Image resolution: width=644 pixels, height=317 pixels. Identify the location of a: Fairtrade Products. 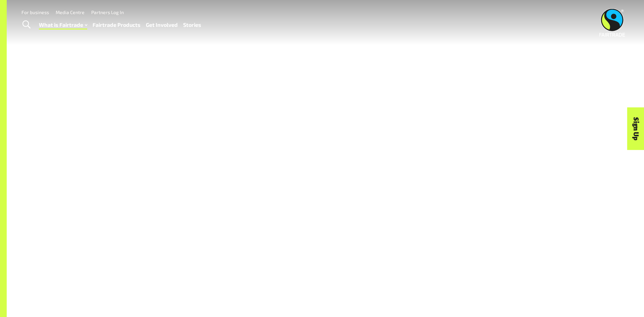
(117, 25).